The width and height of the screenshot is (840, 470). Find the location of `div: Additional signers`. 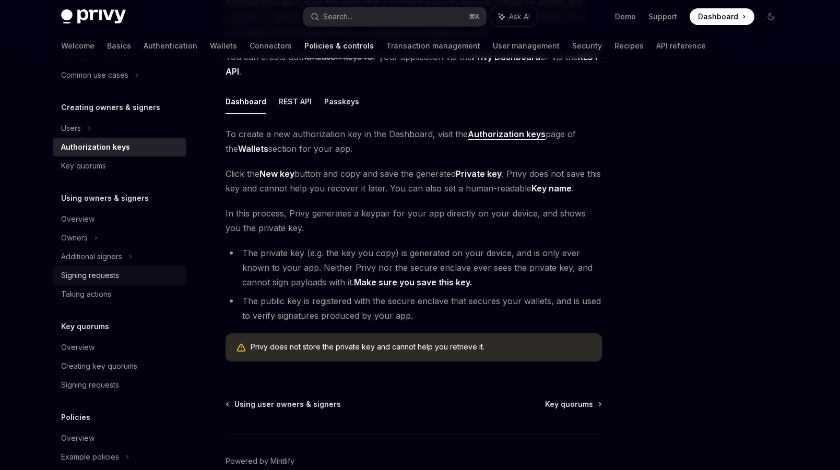

div: Additional signers is located at coordinates (91, 257).